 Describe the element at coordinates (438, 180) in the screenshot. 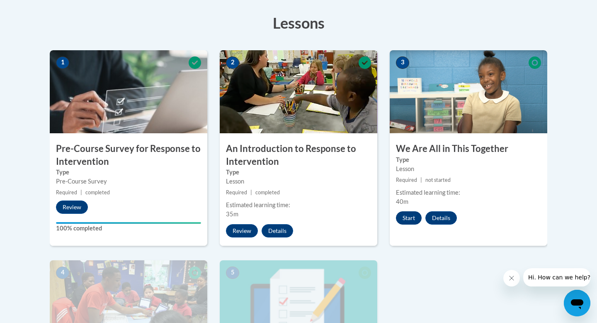

I see `span: not started` at that location.